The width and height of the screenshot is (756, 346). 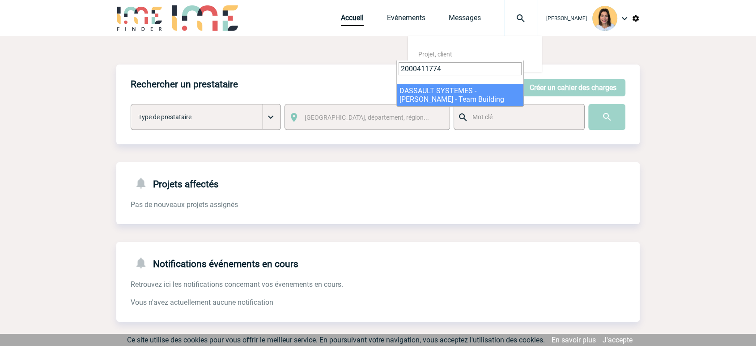 What do you see at coordinates (140, 18) in the screenshot?
I see `img: IME-Finder` at bounding box center [140, 18].